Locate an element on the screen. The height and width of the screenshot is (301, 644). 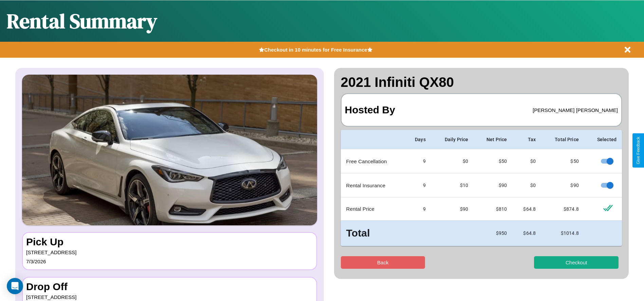
td: $10 is located at coordinates (452, 186).